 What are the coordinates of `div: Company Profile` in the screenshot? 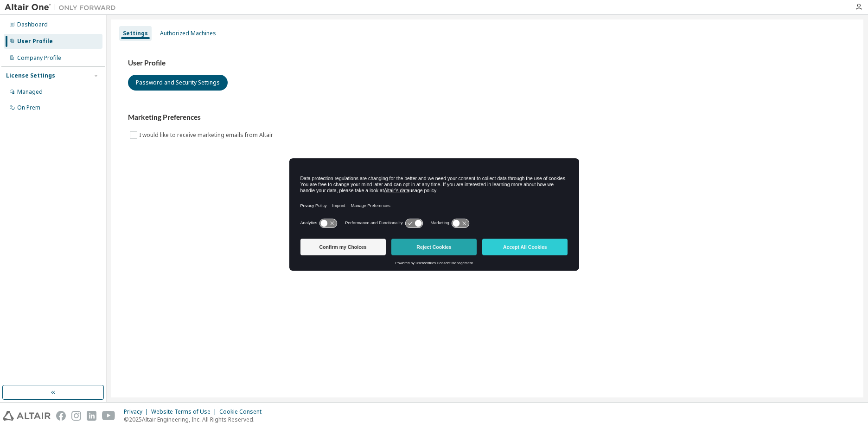 It's located at (39, 58).